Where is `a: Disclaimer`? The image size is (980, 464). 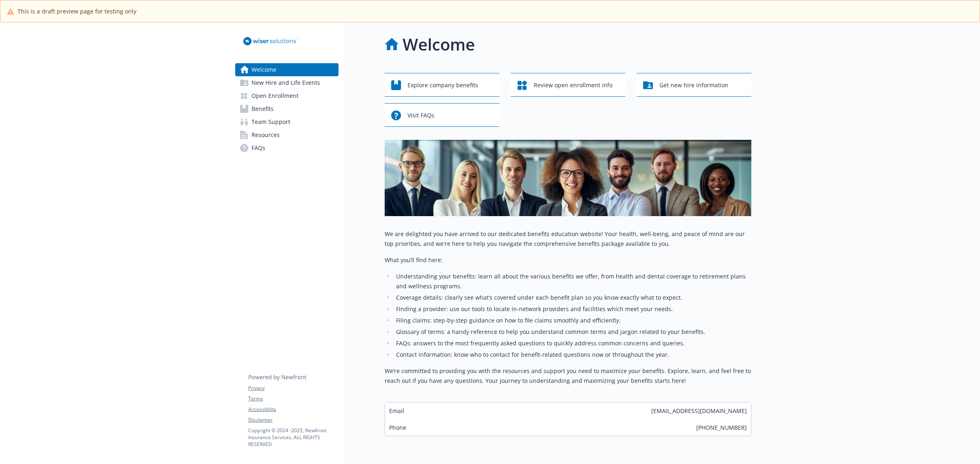 a: Disclaimer is located at coordinates (293, 420).